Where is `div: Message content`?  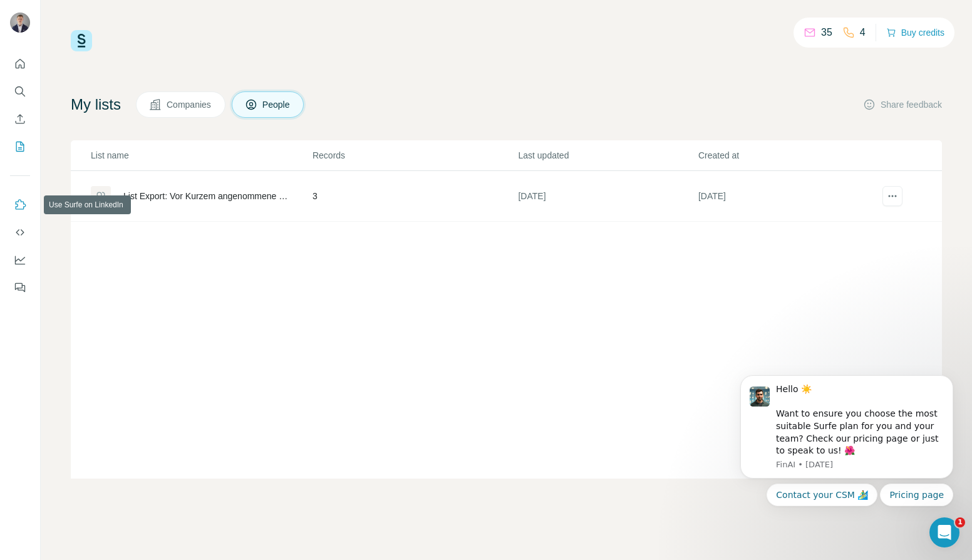
div: Message content is located at coordinates (139, 87).